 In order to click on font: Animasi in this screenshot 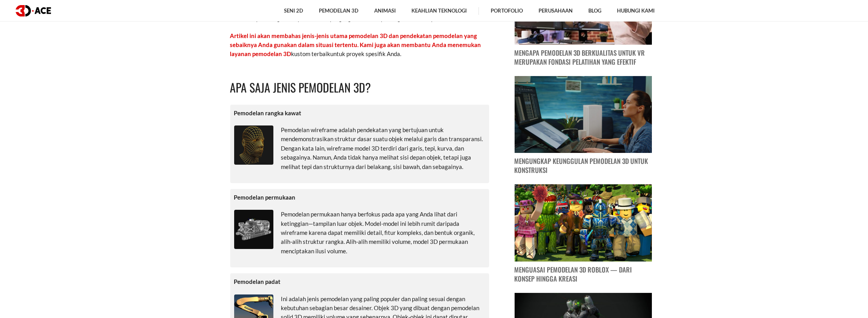, I will do `click(385, 10)`.